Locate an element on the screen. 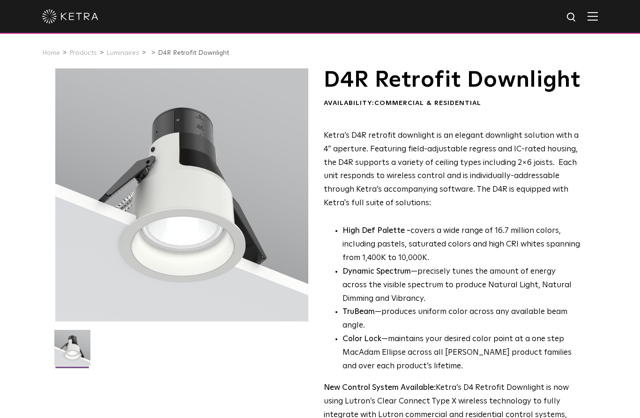 The image size is (640, 418). h1: D4R Retrofit Downlight is located at coordinates (452, 80).